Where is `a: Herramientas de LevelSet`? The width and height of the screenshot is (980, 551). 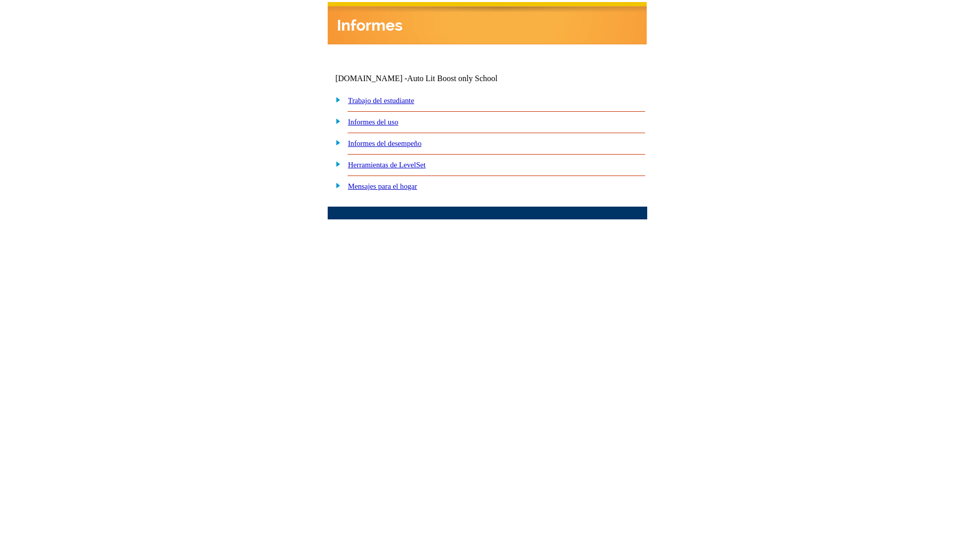 a: Herramientas de LevelSet is located at coordinates (387, 164).